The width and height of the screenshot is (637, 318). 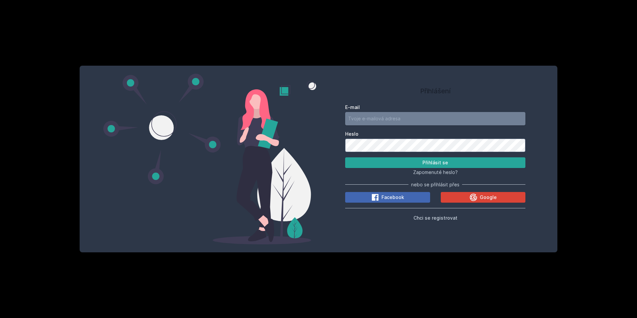 I want to click on span: Google, so click(x=488, y=197).